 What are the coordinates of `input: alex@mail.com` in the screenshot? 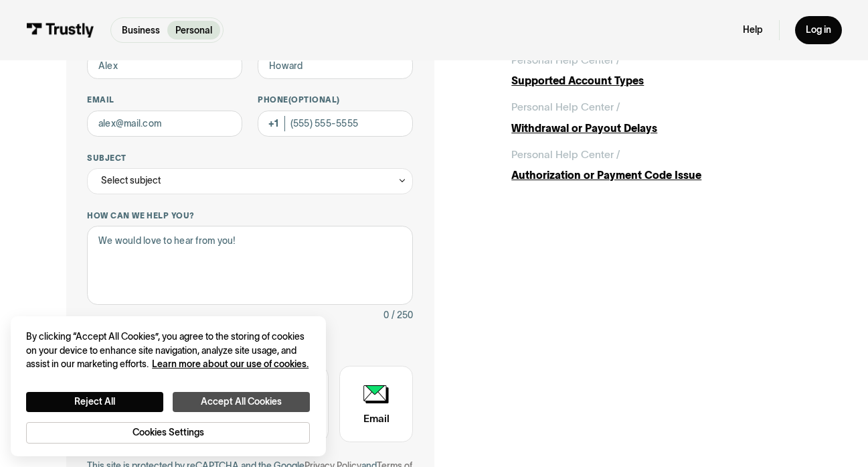 It's located at (164, 123).